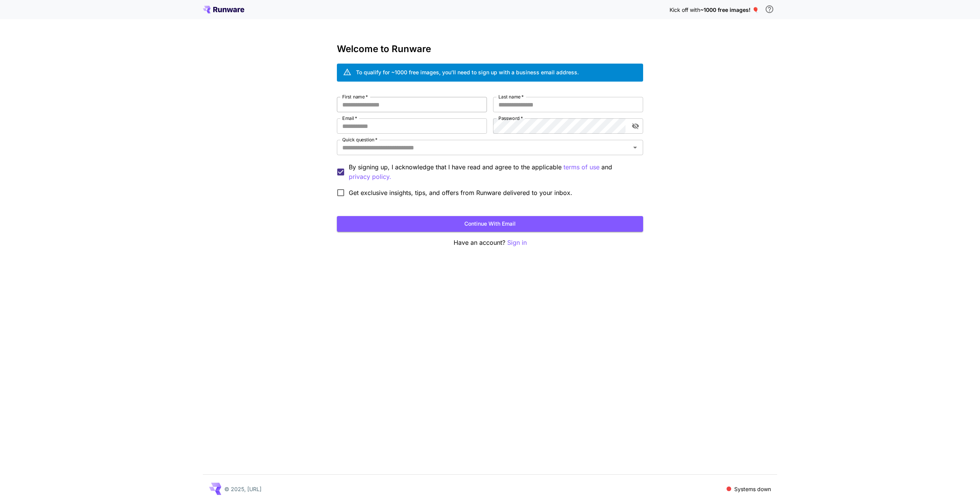  I want to click on div: To qualify for ~1000 free images, you’ll need to sign up with a business email address., so click(468, 72).